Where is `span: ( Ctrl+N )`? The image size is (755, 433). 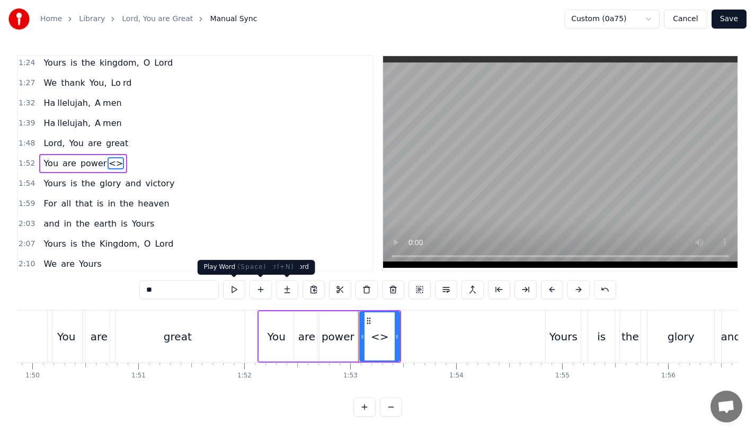
span: ( Ctrl+N ) is located at coordinates (277, 267).